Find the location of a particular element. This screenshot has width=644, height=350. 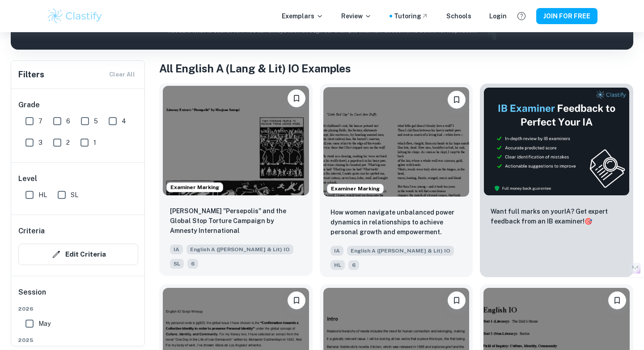

span: 1 is located at coordinates (95, 142).